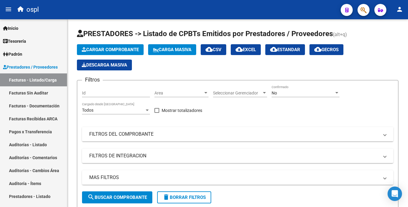 The height and width of the screenshot is (207, 408). What do you see at coordinates (184, 197) in the screenshot?
I see `button: Borrar Filtros` at bounding box center [184, 197].